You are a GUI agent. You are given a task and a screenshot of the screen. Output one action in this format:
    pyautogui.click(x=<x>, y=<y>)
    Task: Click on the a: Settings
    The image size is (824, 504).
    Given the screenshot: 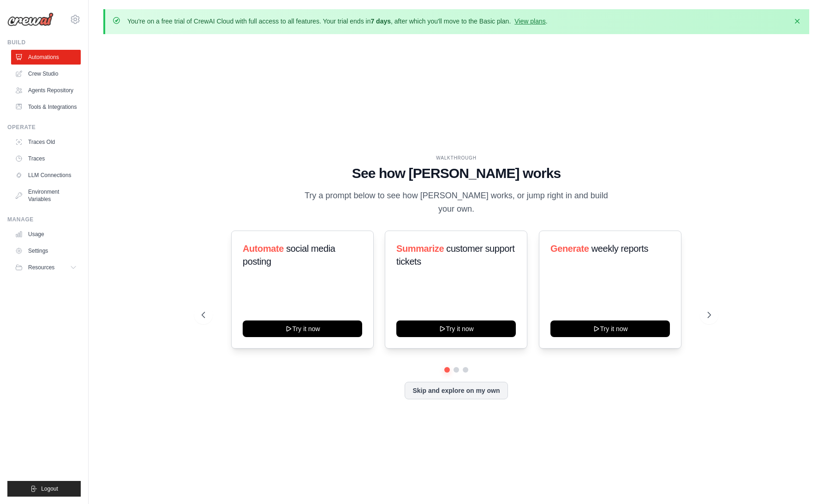 What is the action you would take?
    pyautogui.click(x=46, y=251)
    